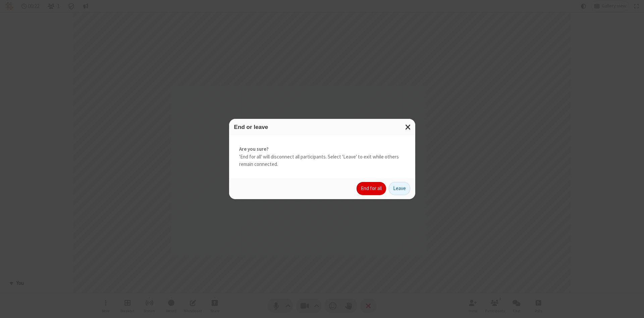  What do you see at coordinates (322, 149) in the screenshot?
I see `strong: Are you sure?` at bounding box center [322, 149].